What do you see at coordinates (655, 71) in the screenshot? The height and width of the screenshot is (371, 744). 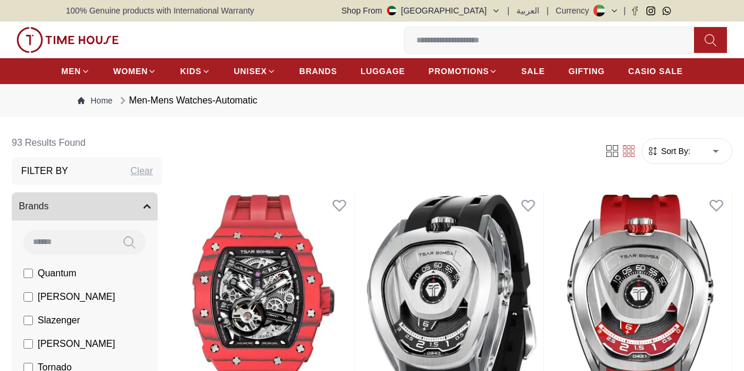 I see `a: CASIO SALE` at bounding box center [655, 71].